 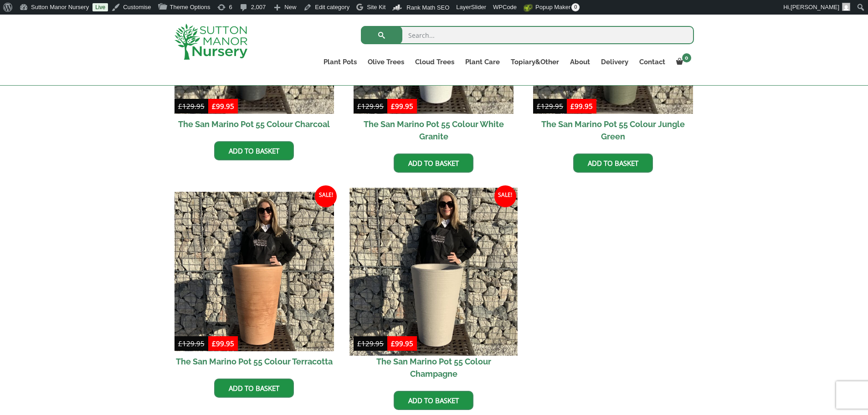 What do you see at coordinates (376, 7) in the screenshot?
I see `span: Site Kit` at bounding box center [376, 7].